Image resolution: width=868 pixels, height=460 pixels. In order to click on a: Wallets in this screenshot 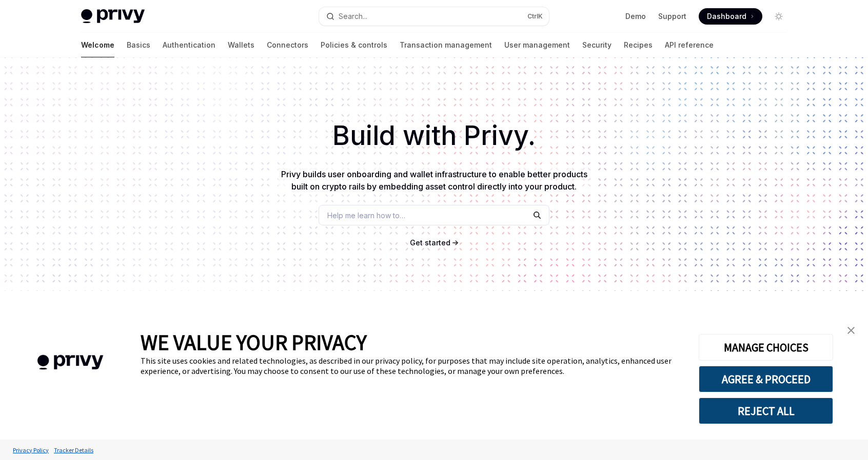, I will do `click(241, 45)`.